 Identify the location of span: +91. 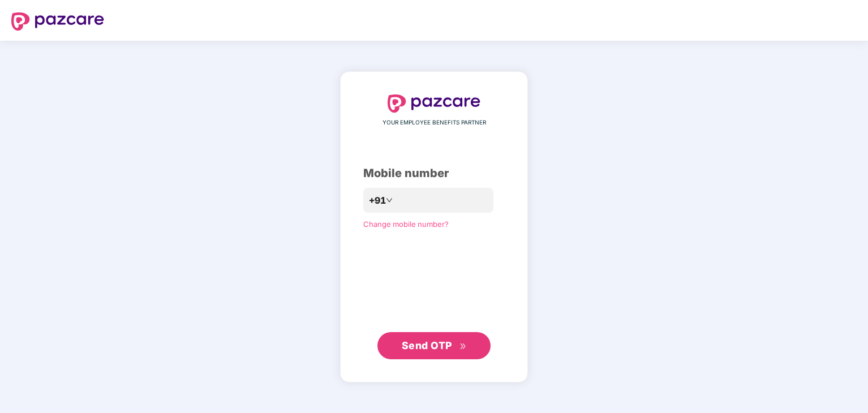
(377, 200).